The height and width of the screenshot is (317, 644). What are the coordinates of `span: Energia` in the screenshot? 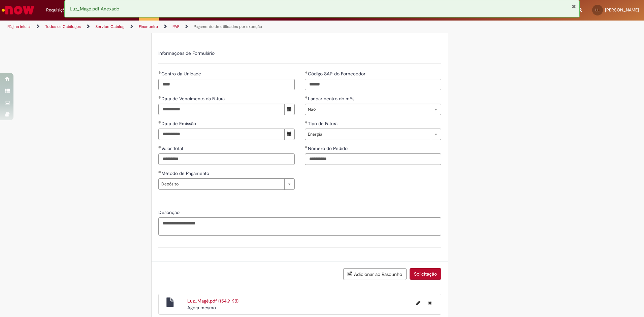 It's located at (368, 134).